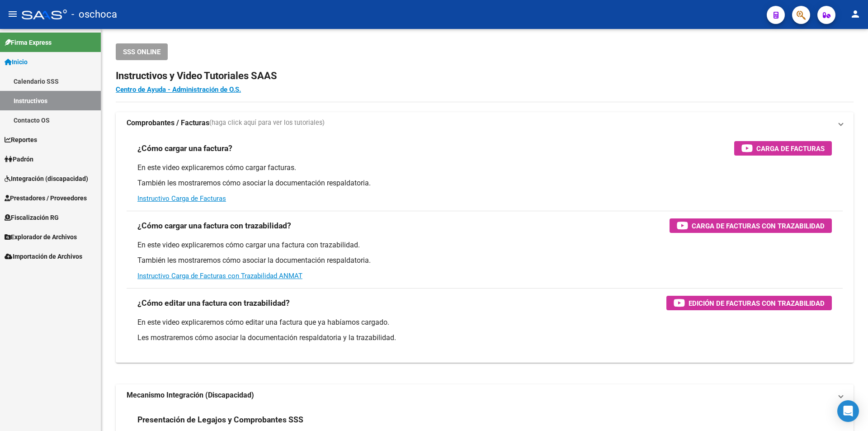 The image size is (868, 431). I want to click on span: Inicio, so click(16, 62).